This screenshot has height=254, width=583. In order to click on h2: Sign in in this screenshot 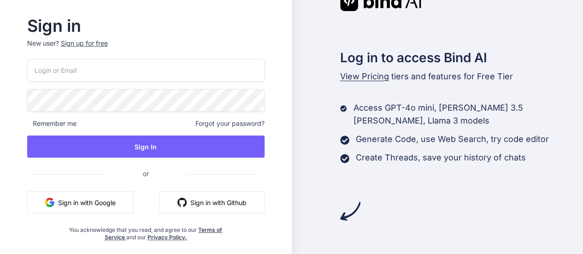, I will do `click(146, 26)`.